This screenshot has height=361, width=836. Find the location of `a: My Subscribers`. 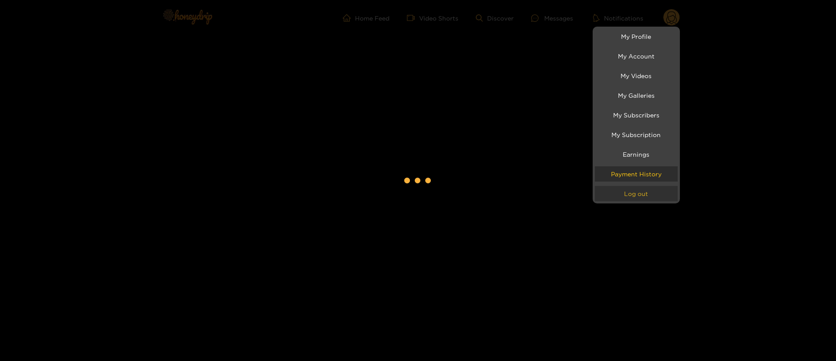

a: My Subscribers is located at coordinates (636, 115).